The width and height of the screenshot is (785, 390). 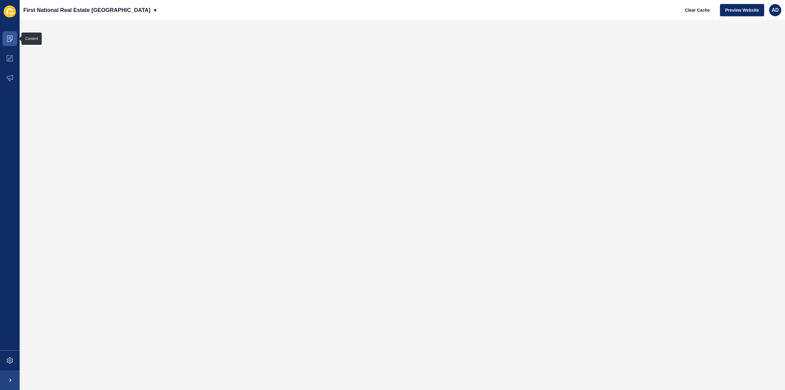 I want to click on span: Preview Website, so click(x=742, y=10).